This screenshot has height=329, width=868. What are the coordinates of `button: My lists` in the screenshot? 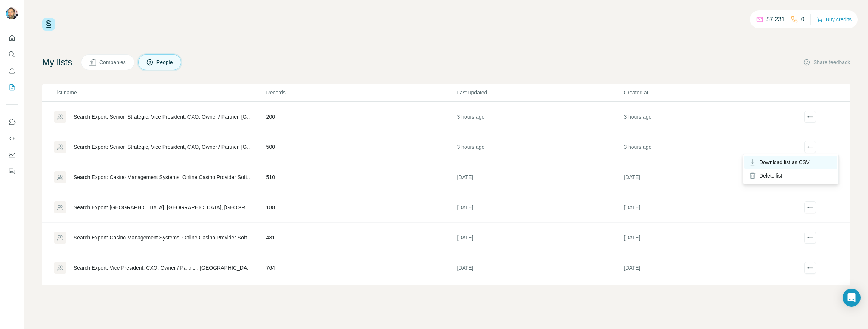 It's located at (12, 87).